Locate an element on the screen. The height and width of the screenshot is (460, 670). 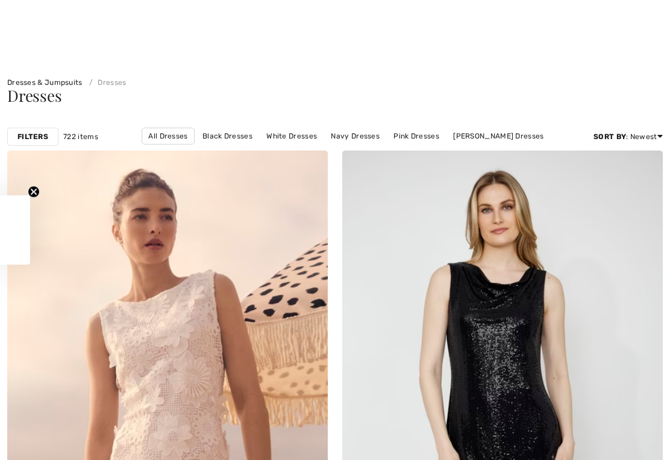
strong: Sort By is located at coordinates (610, 137).